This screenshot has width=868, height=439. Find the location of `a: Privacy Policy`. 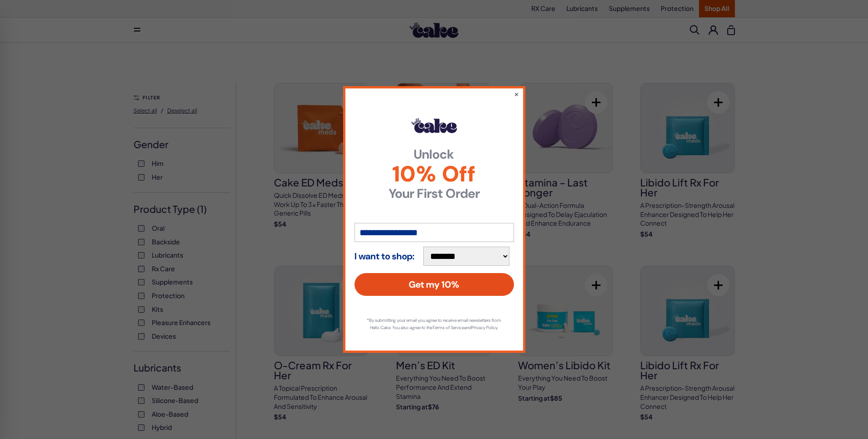

a: Privacy Policy is located at coordinates (484, 327).